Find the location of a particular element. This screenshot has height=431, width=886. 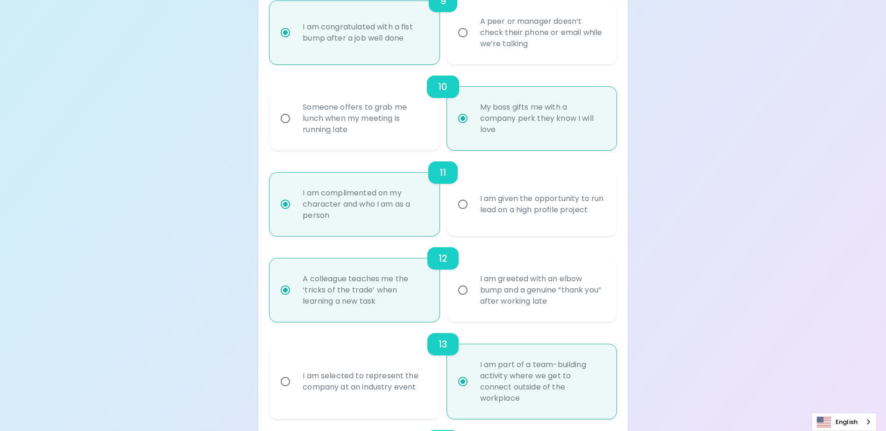

div: A colleague teaches me the ‘tricks of the trade’ when learning a new task is located at coordinates (364, 290).